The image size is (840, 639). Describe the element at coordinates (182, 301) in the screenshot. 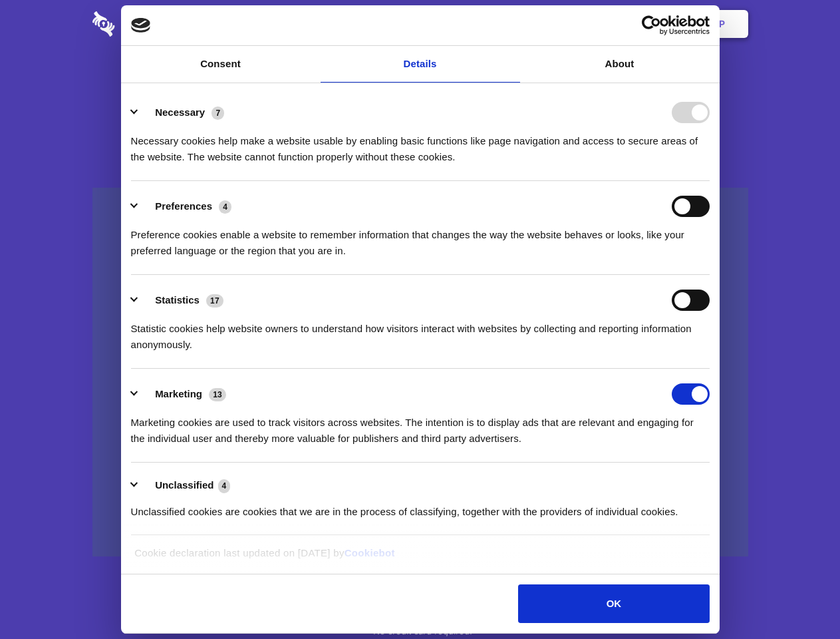

I see `button: Statistics (17)` at that location.